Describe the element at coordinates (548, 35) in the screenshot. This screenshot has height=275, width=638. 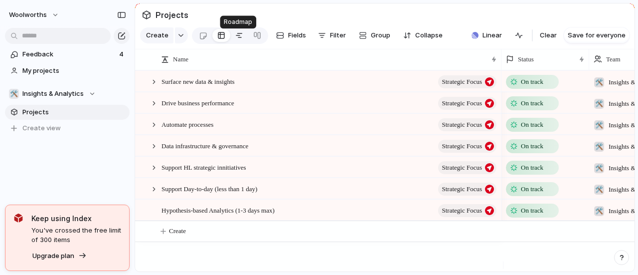
I see `button: Clear` at that location.